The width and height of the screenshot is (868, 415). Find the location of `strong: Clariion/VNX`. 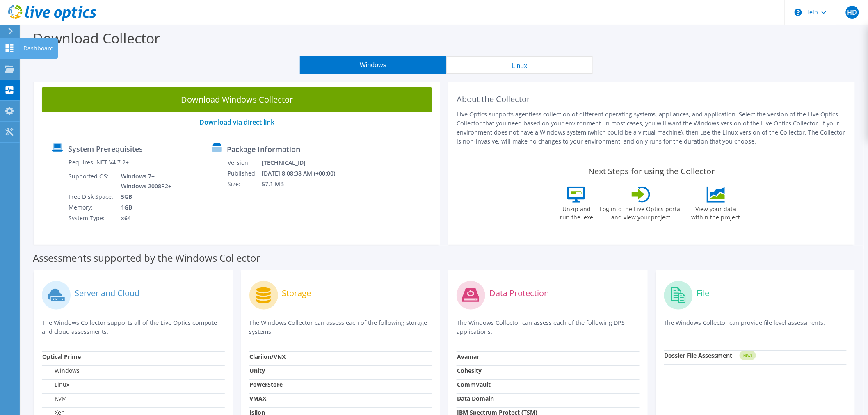

strong: Clariion/VNX is located at coordinates (268, 356).